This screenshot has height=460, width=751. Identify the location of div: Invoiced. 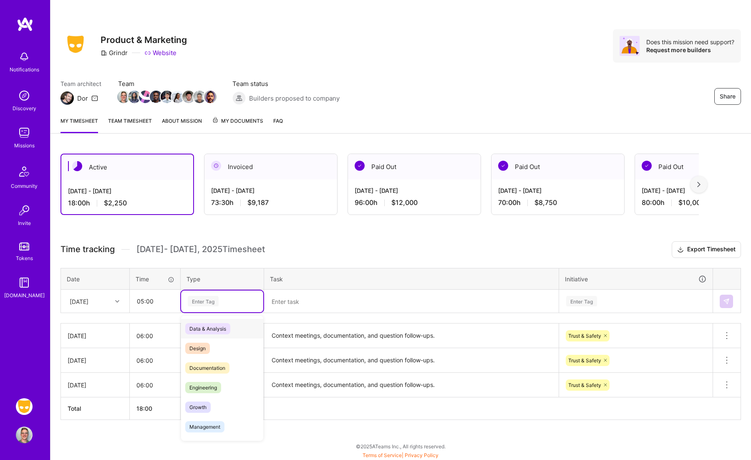
(271, 166).